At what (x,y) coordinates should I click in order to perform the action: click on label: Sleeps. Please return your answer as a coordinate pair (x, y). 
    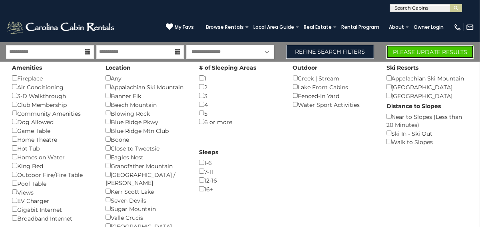
    Looking at the image, I should click on (209, 152).